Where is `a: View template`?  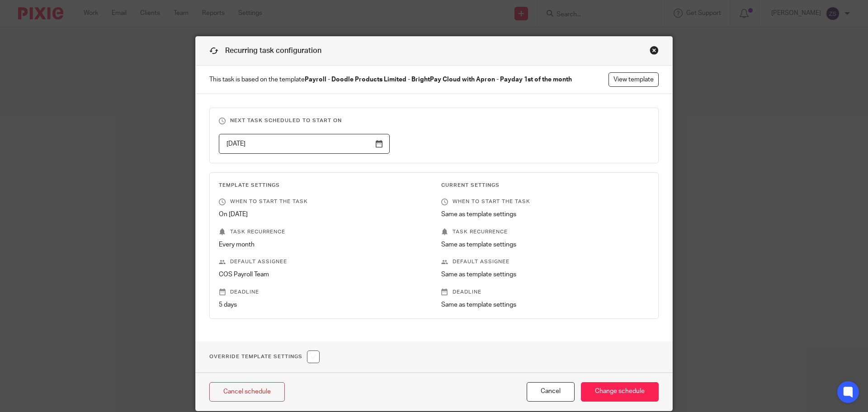 a: View template is located at coordinates (633, 79).